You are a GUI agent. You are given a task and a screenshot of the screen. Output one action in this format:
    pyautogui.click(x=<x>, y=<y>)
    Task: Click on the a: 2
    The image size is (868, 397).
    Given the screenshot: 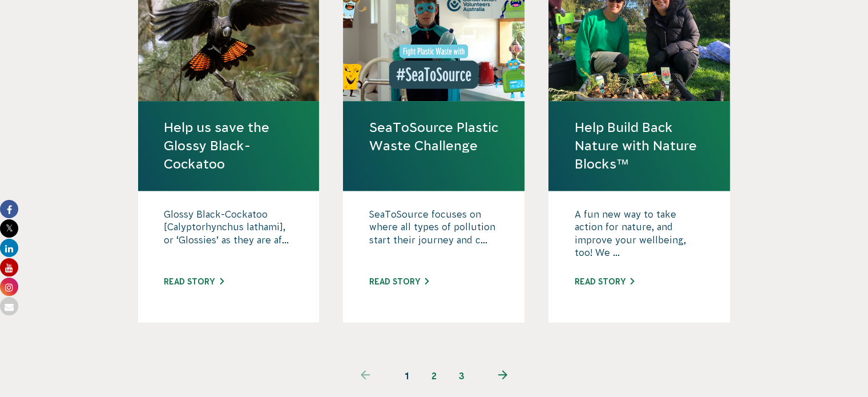 What is the action you would take?
    pyautogui.click(x=434, y=376)
    